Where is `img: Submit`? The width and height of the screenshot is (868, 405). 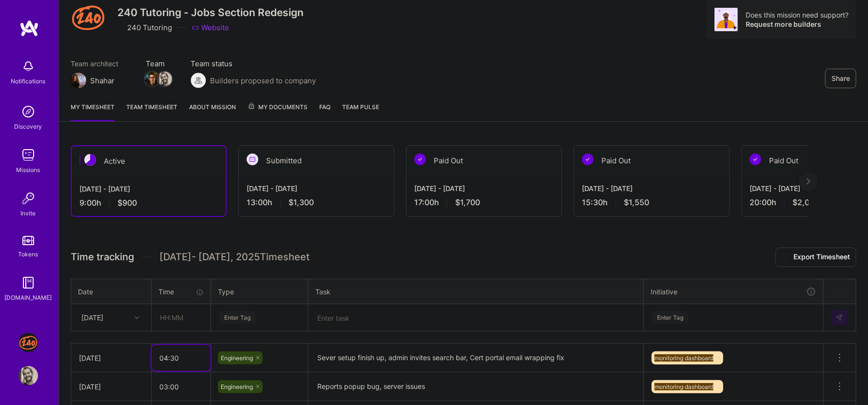
img: Submit is located at coordinates (839, 318).